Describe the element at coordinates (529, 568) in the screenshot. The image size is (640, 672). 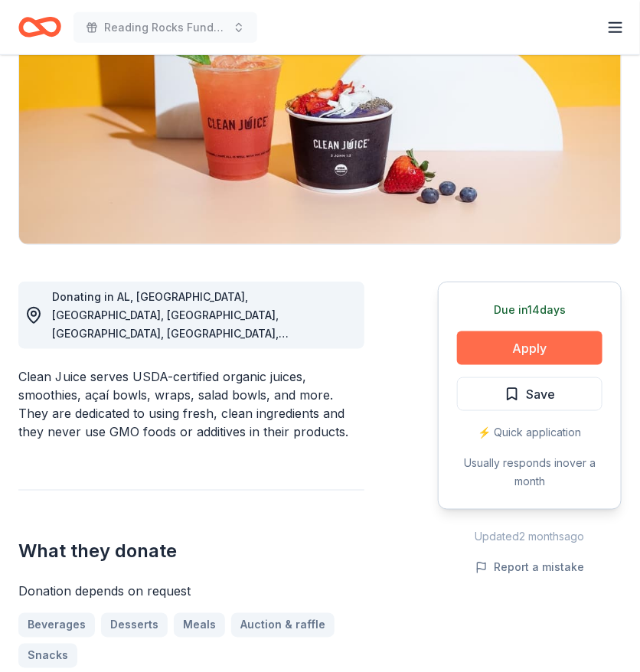
I see `button: Report a mistake` at that location.